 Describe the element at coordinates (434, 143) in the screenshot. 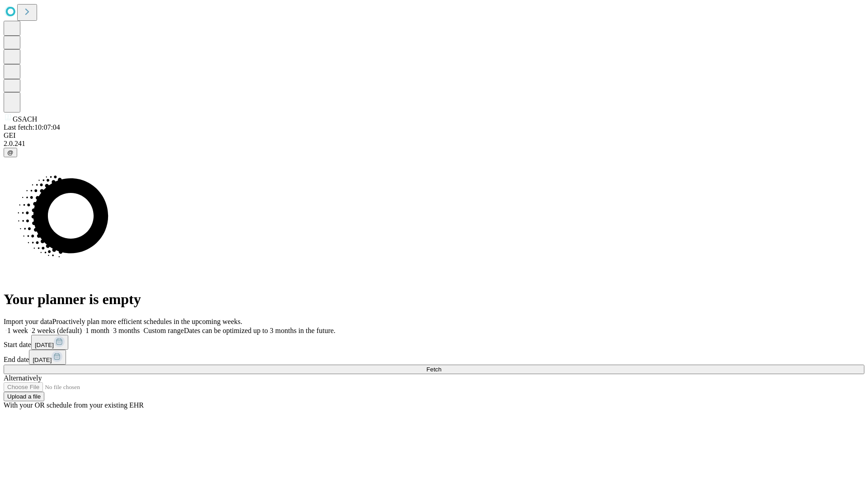

I see `div: 2.0.241` at that location.